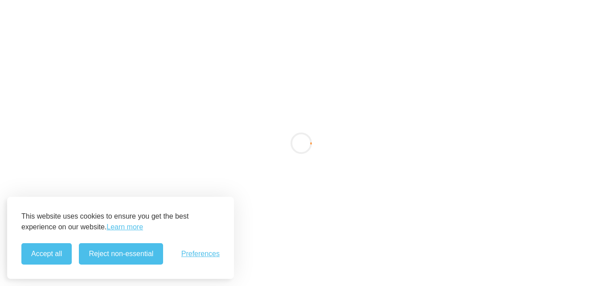 This screenshot has height=286, width=602. Describe the element at coordinates (201, 254) in the screenshot. I see `button: Toggle preferences` at that location.